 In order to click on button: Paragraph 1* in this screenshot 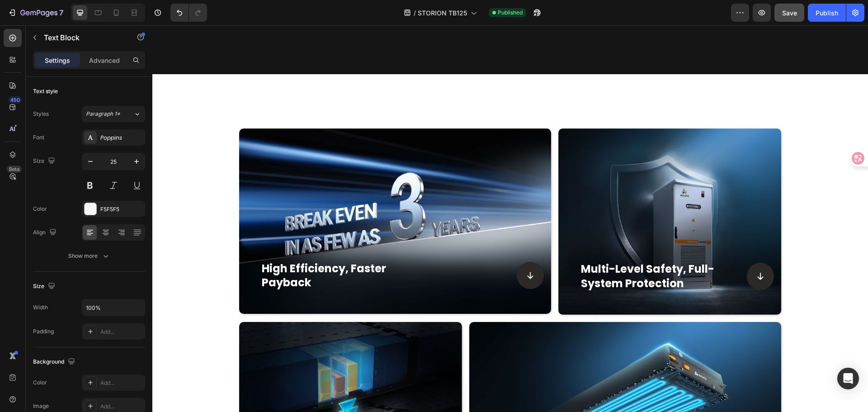, I will do `click(114, 114)`.